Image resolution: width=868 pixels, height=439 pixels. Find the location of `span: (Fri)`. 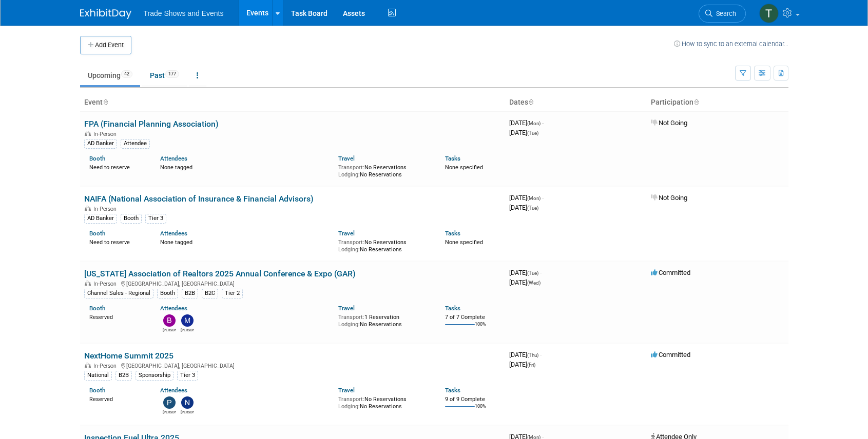

span: (Fri) is located at coordinates (532, 365).